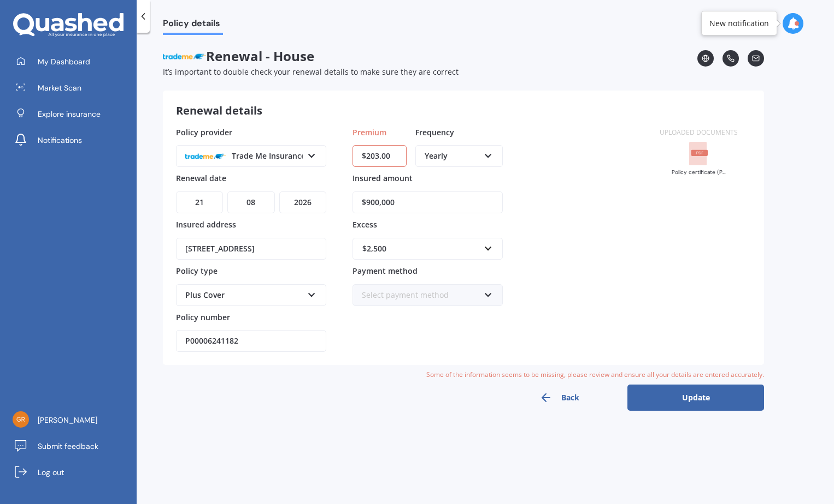 The width and height of the screenshot is (834, 504). Describe the element at coordinates (463, 375) in the screenshot. I see `div: Some of the information seems to be missing, please review and ensure all your details are entere...` at that location.